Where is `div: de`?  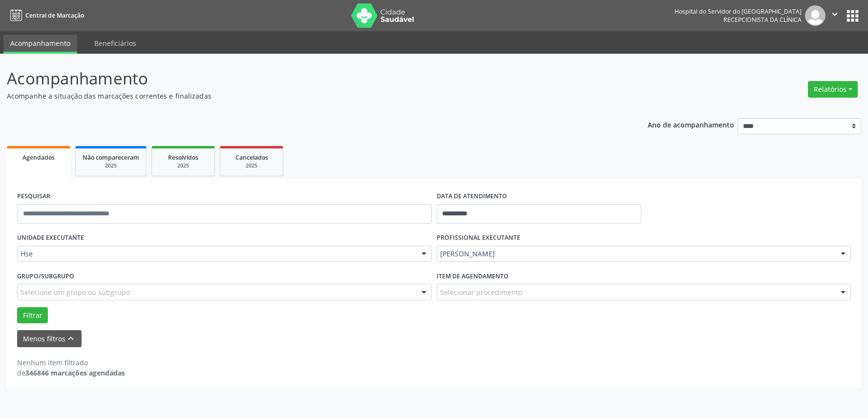 div: de is located at coordinates (71, 373).